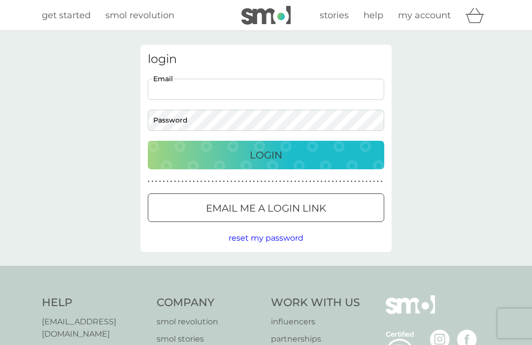 The width and height of the screenshot is (532, 345). What do you see at coordinates (266, 59) in the screenshot?
I see `h3: login` at bounding box center [266, 59].